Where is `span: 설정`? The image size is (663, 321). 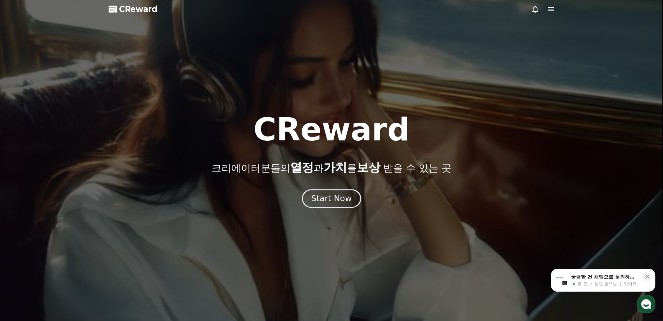
span: 설정 is located at coordinates (105, 219).